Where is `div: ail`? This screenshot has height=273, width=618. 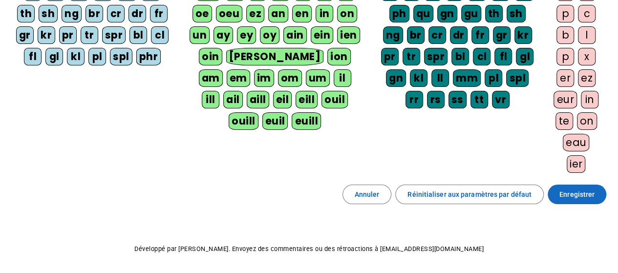
div: ail is located at coordinates (233, 100).